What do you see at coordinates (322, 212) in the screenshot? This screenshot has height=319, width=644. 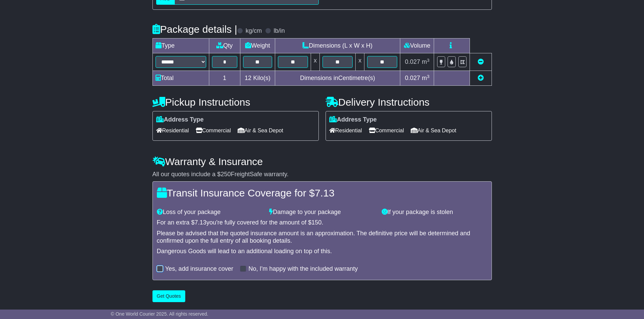 I see `div: Damage to your package` at bounding box center [322, 212].